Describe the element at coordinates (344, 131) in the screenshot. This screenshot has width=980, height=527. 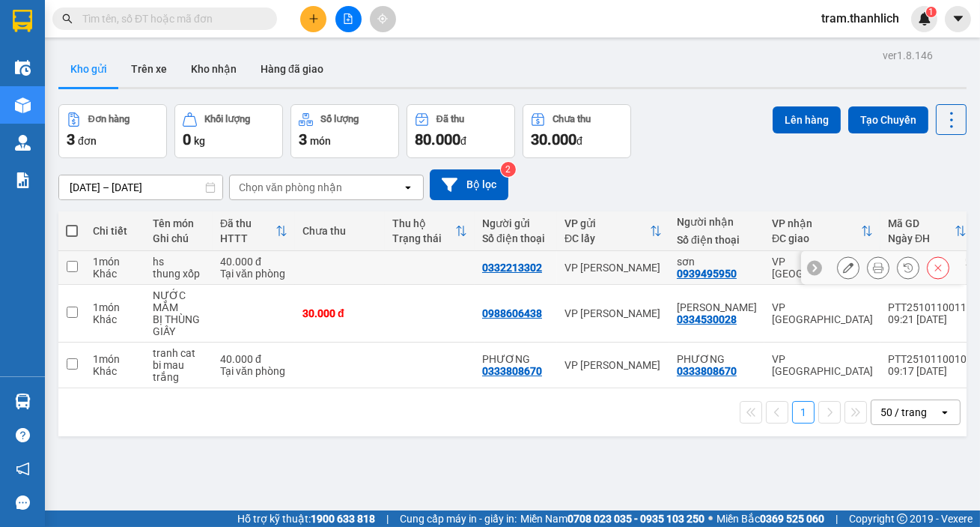
I see `button: Số lượng3món` at that location.